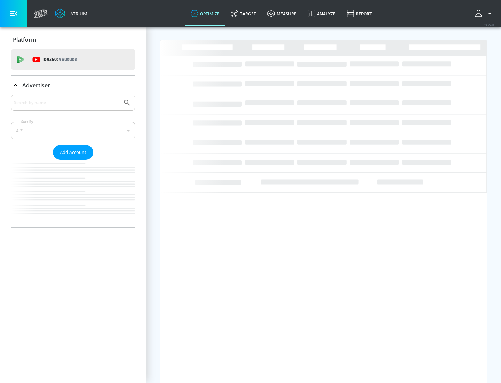 The width and height of the screenshot is (501, 383). I want to click on span: Add Account, so click(73, 152).